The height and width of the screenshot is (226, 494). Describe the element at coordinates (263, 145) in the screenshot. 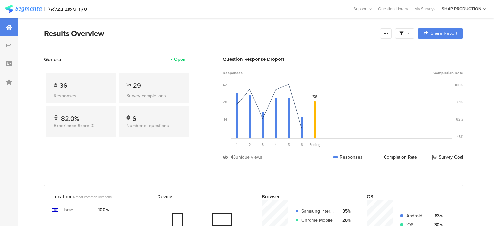

I see `span: 3` at that location.